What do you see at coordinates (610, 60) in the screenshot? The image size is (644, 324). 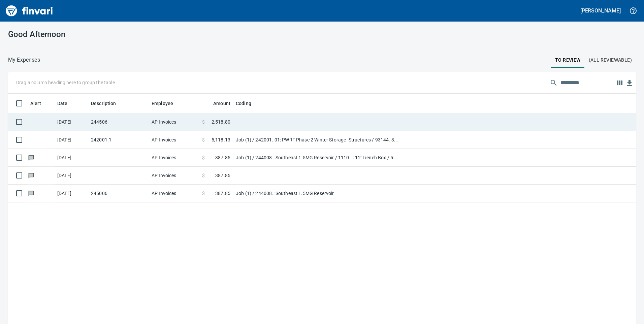 I see `span: (All Reviewable)` at bounding box center [610, 60].